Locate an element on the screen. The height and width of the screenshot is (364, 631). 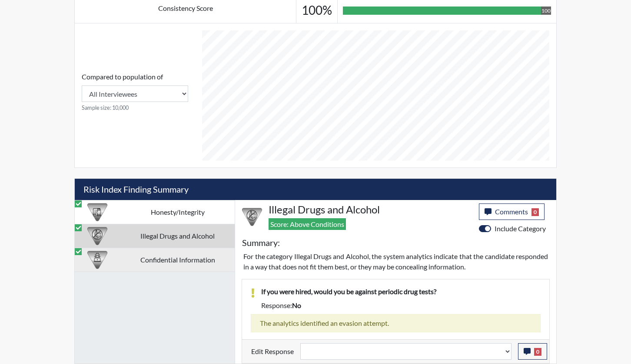
span: Comments is located at coordinates (511, 212).